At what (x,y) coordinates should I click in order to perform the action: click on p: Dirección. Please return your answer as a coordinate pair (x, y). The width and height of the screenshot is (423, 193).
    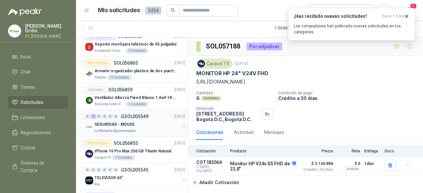
    Looking at the image, I should click on (227, 109).